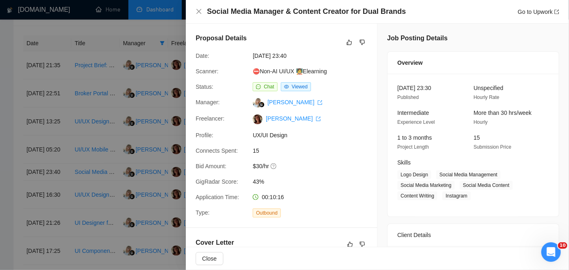  What do you see at coordinates (202, 56) in the screenshot?
I see `span: Date:` at bounding box center [202, 56].